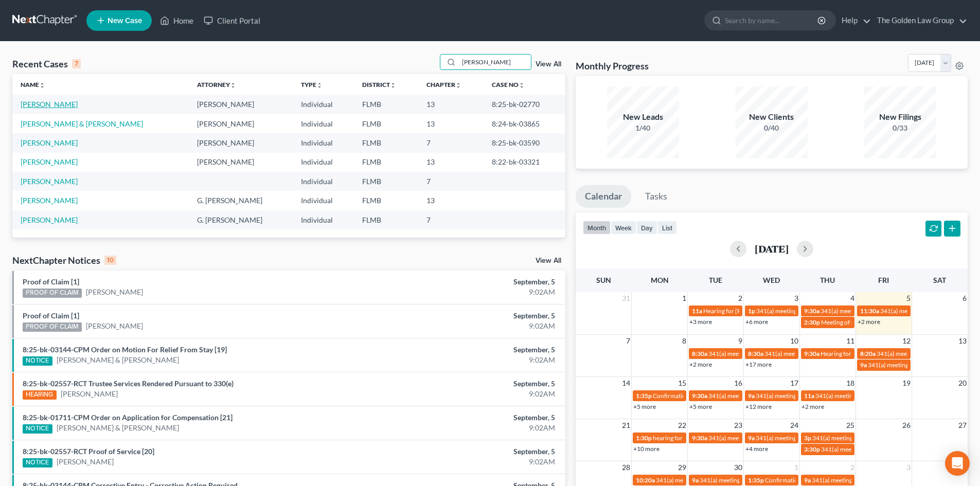 This screenshot has width=980, height=486. Describe the element at coordinates (626, 383) in the screenshot. I see `span: 14` at that location.